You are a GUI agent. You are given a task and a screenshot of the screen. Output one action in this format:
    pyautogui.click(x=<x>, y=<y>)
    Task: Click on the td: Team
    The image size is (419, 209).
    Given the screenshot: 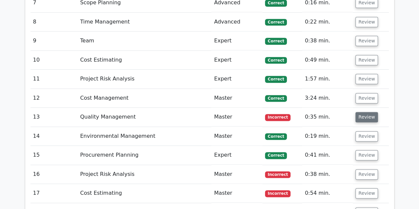 What is the action you would take?
    pyautogui.click(x=144, y=41)
    